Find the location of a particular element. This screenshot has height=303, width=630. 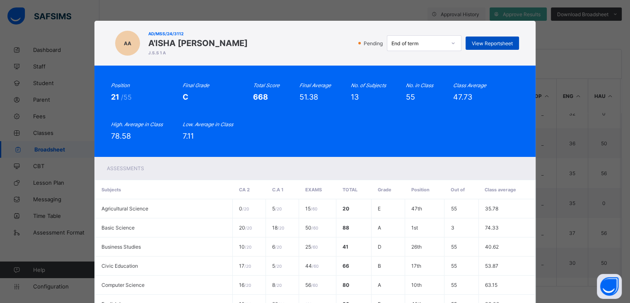

i: Position is located at coordinates (120, 85).